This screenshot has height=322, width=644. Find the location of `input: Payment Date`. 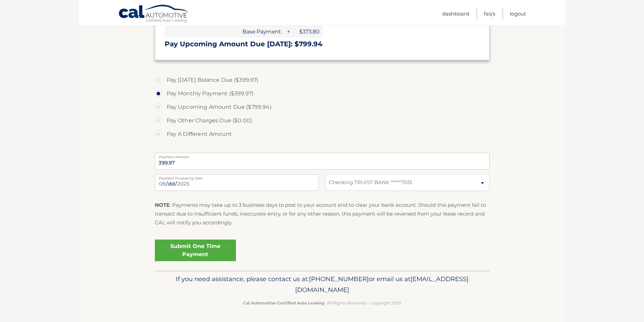

input: Payment Date is located at coordinates (237, 183).